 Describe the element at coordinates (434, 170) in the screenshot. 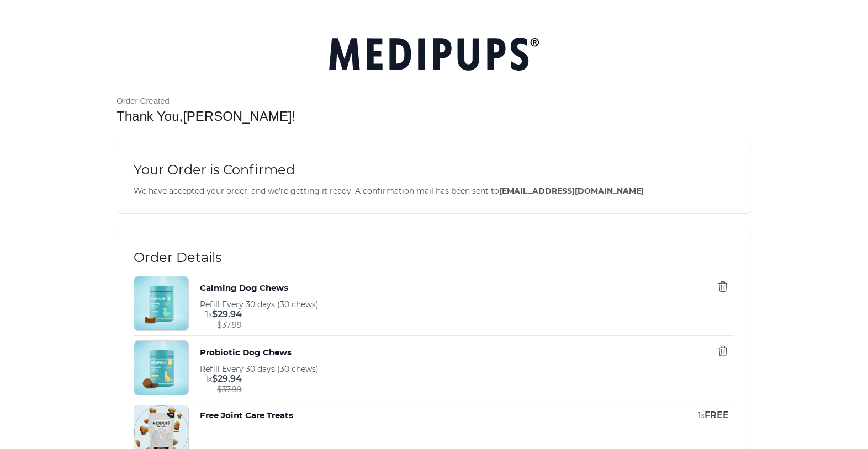

I see `span: Your Order is Confirmed` at that location.